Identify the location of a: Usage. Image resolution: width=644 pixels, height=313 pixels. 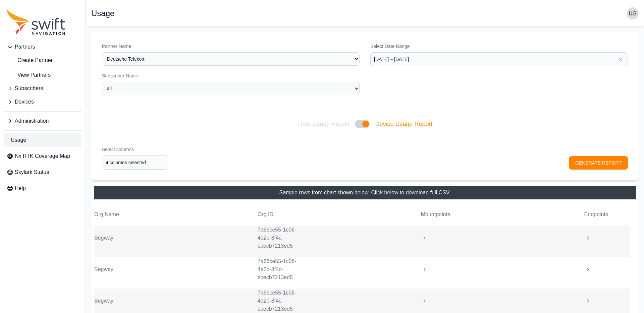
(43, 140).